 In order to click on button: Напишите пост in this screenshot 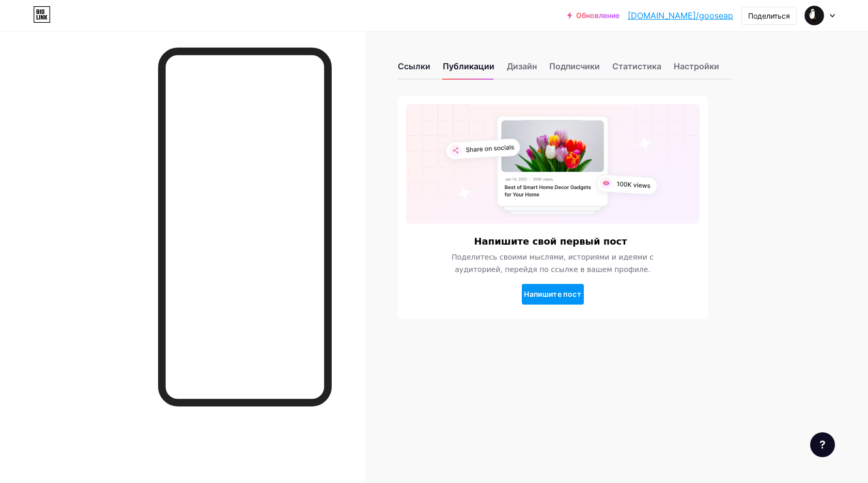, I will do `click(553, 294)`.